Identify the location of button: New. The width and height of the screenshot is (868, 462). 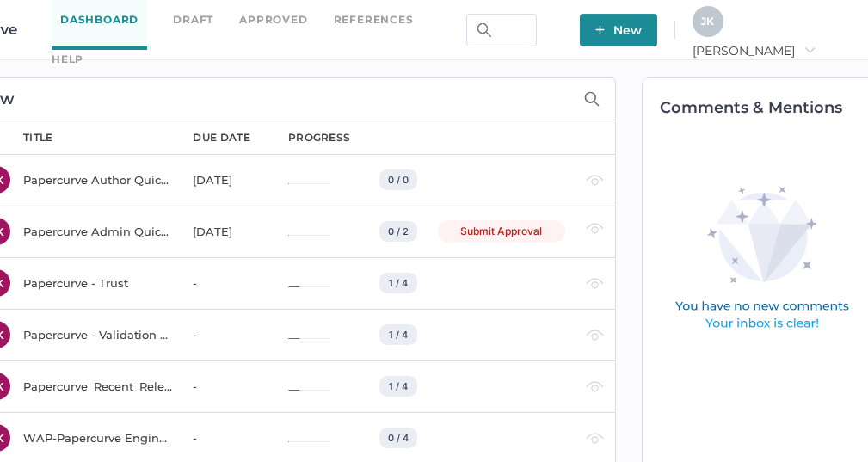
(618, 30).